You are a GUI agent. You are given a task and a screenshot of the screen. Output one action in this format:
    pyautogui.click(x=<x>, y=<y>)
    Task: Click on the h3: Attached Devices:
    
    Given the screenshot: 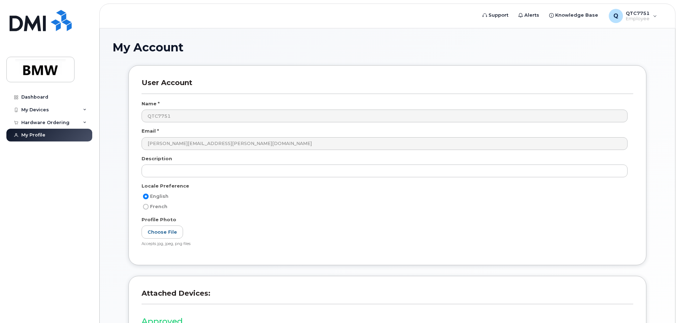 What is the action you would take?
    pyautogui.click(x=387, y=297)
    